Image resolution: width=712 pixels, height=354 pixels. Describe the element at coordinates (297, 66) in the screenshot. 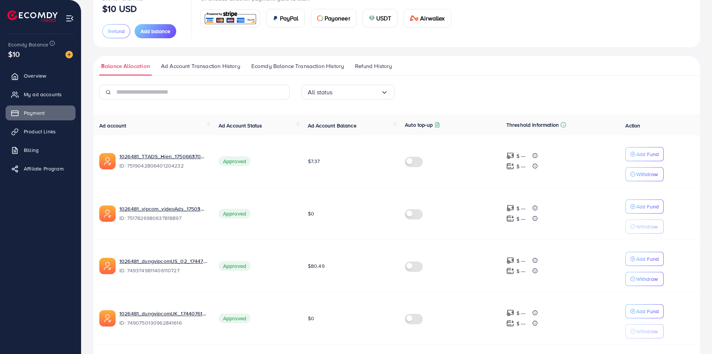

I see `span: Ecomdy Balance Transaction History` at that location.